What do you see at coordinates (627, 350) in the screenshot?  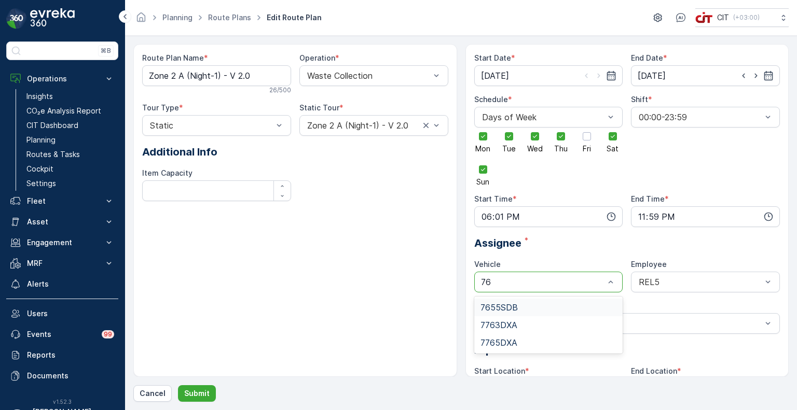 I see `p: Important Locations` at bounding box center [627, 350].